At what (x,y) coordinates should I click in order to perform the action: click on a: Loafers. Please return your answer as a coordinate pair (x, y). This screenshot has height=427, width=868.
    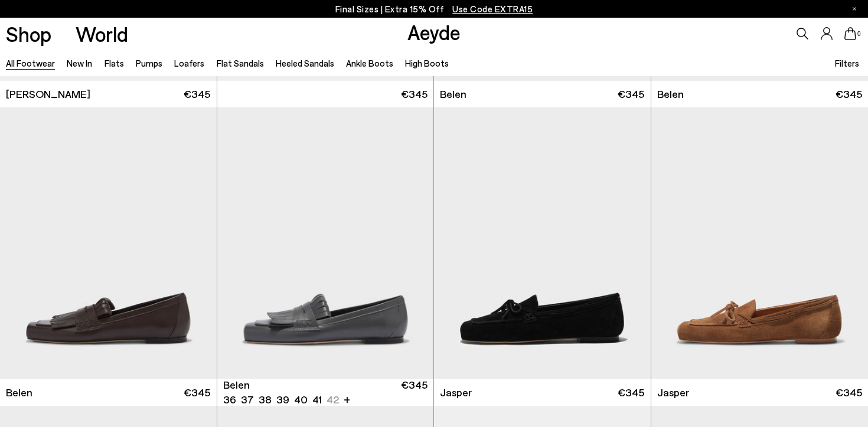
    Looking at the image, I should click on (189, 63).